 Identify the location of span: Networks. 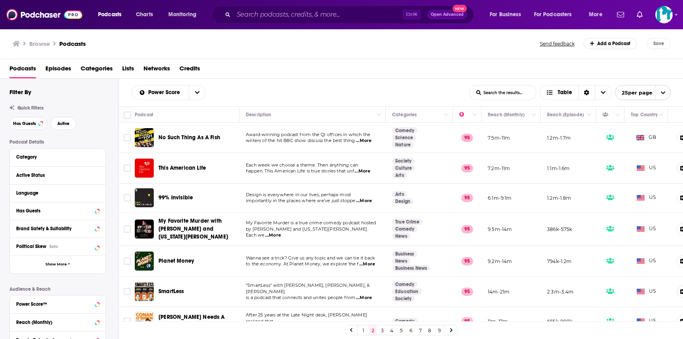
(157, 70).